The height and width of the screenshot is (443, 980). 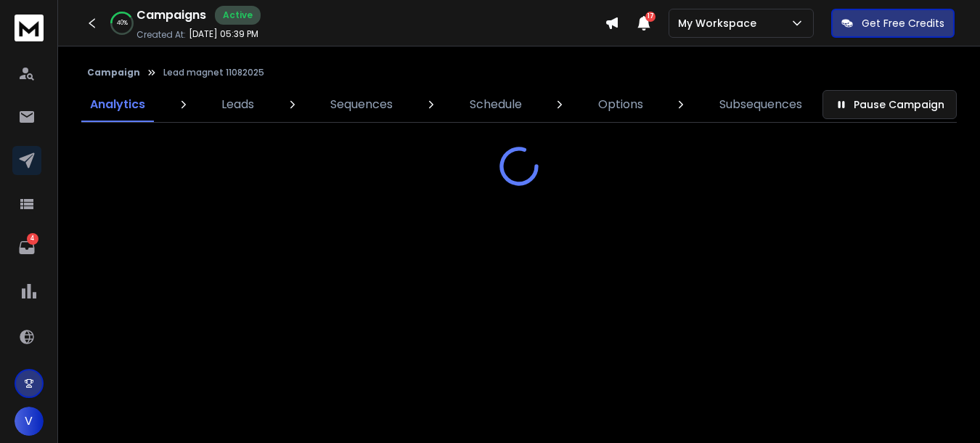 What do you see at coordinates (117, 104) in the screenshot?
I see `a: Analytics` at bounding box center [117, 104].